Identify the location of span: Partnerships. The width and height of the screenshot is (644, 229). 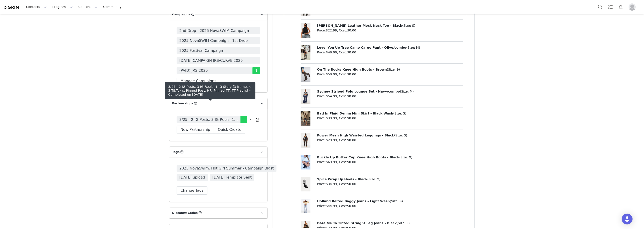
(182, 104).